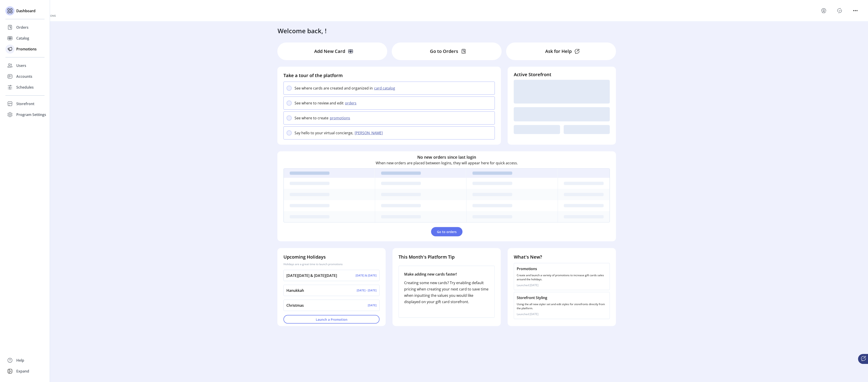  What do you see at coordinates (25, 103) in the screenshot?
I see `span: Storefront` at bounding box center [25, 103].